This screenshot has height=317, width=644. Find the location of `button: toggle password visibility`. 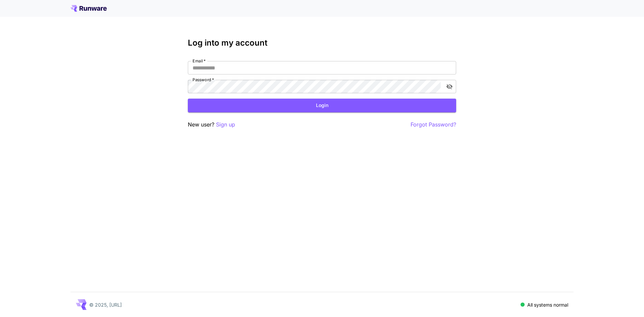

button: toggle password visibility is located at coordinates (449, 87).